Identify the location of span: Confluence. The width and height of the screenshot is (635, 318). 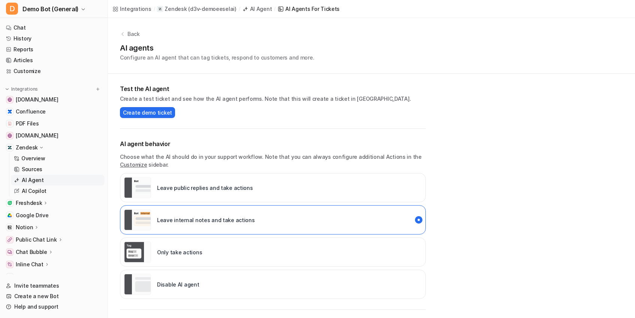
(31, 112).